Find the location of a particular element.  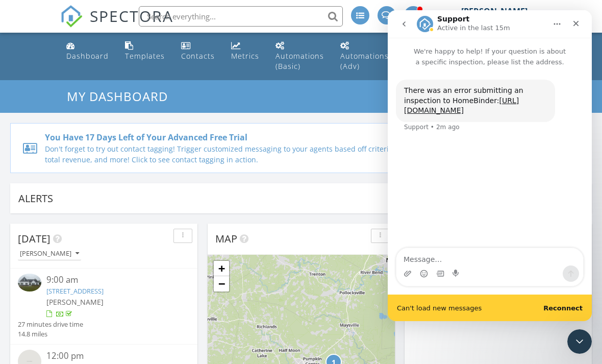

img: Profile image for Support is located at coordinates (37, 14).